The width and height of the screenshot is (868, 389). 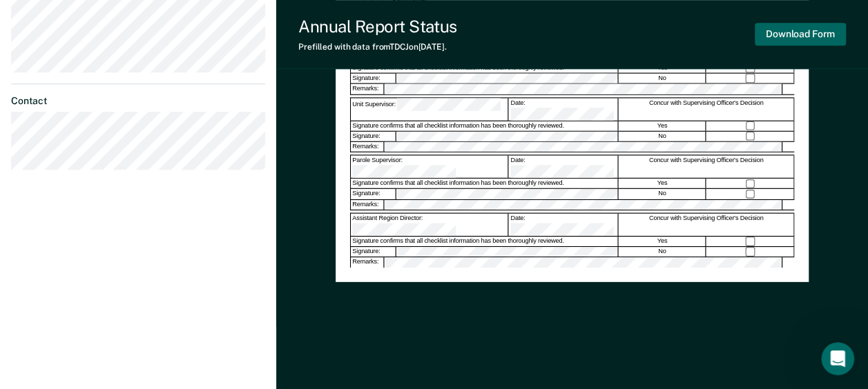 What do you see at coordinates (138, 101) in the screenshot?
I see `dt: Contact` at bounding box center [138, 101].